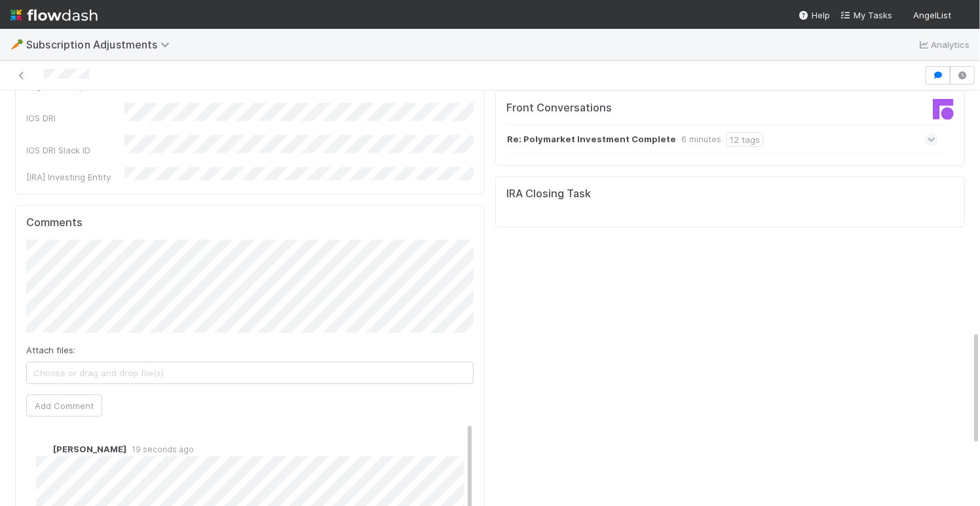  Describe the element at coordinates (814, 15) in the screenshot. I see `div: Help` at that location.